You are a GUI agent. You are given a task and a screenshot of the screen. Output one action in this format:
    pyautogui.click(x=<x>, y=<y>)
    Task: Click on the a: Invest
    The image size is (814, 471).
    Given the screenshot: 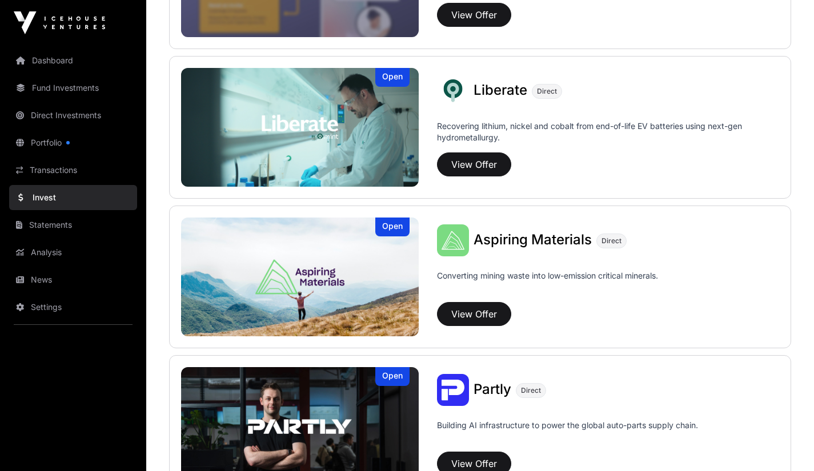 What is the action you would take?
    pyautogui.click(x=73, y=198)
    